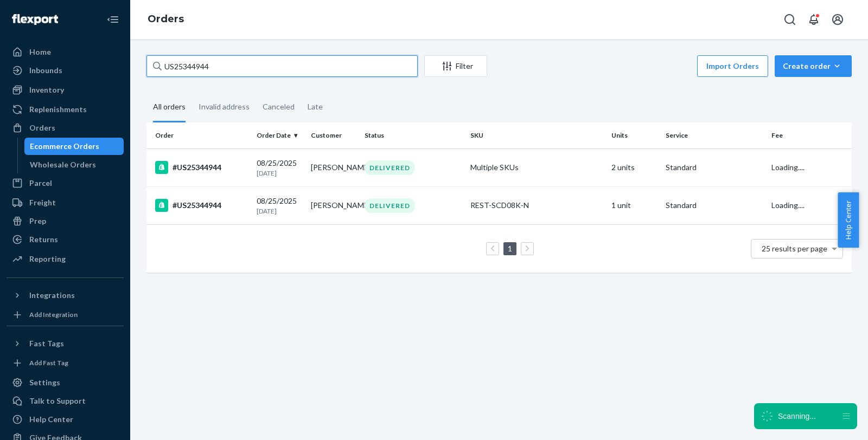 The image size is (868, 440). Describe the element at coordinates (40, 183) in the screenshot. I see `div: Parcel` at that location.